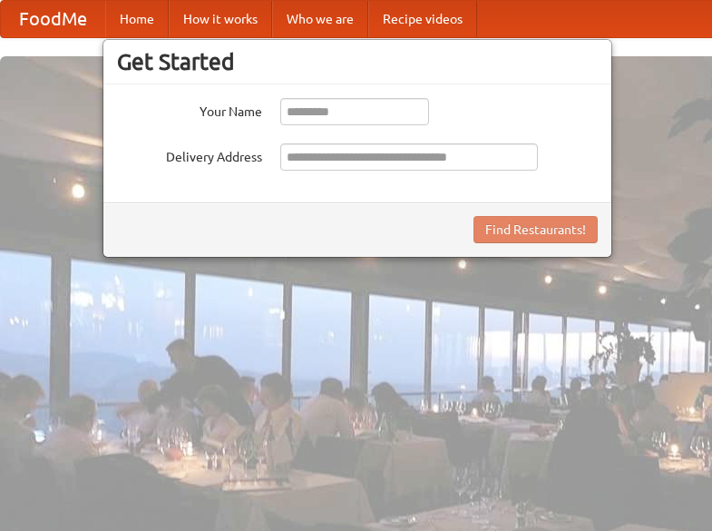  I want to click on a: Recipe videos, so click(423, 19).